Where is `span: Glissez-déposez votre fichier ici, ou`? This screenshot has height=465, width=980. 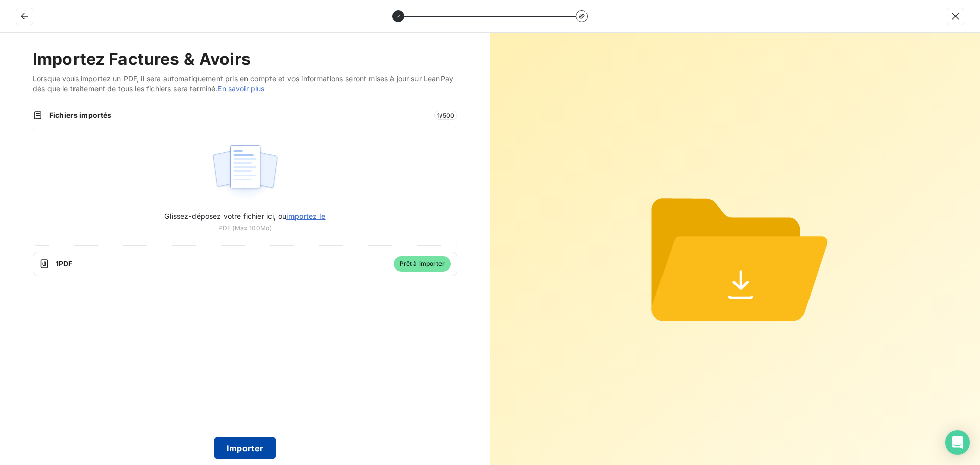
span: Glissez-déposez votre fichier ici, ou is located at coordinates (244, 216).